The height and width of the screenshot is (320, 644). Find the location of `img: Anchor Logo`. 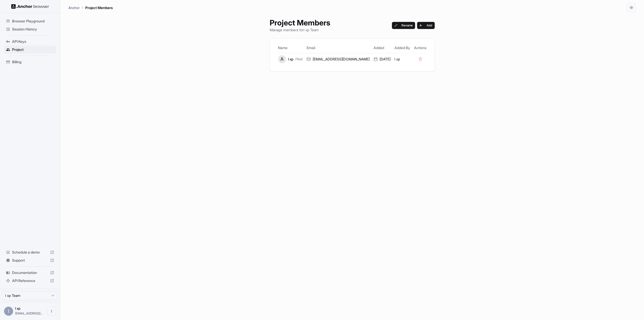

img: Anchor Logo is located at coordinates (30, 6).